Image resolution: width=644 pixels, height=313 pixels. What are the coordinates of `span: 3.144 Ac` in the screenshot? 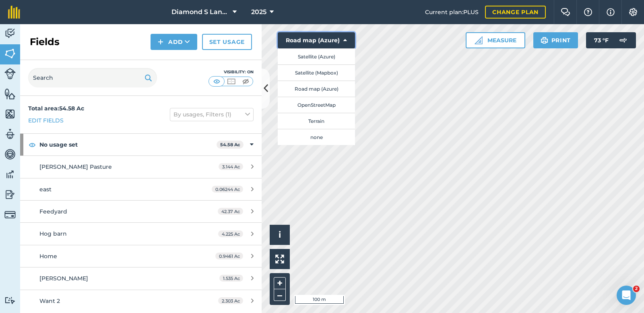 It's located at (231, 166).